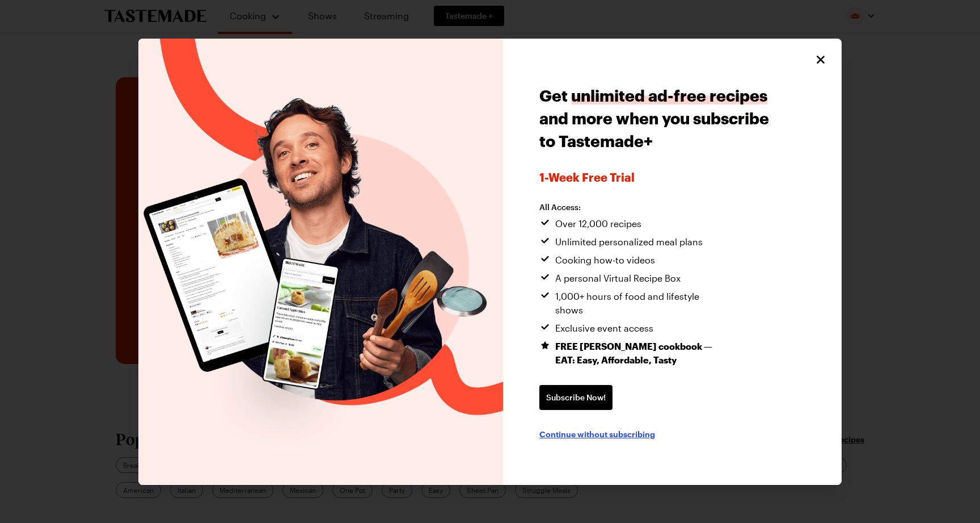  I want to click on span: 1-week Free Trial, so click(656, 177).